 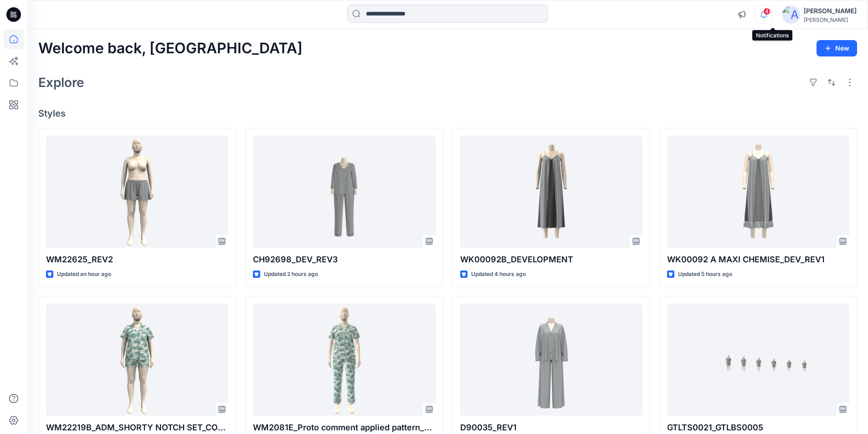 I want to click on span: 4, so click(x=767, y=12).